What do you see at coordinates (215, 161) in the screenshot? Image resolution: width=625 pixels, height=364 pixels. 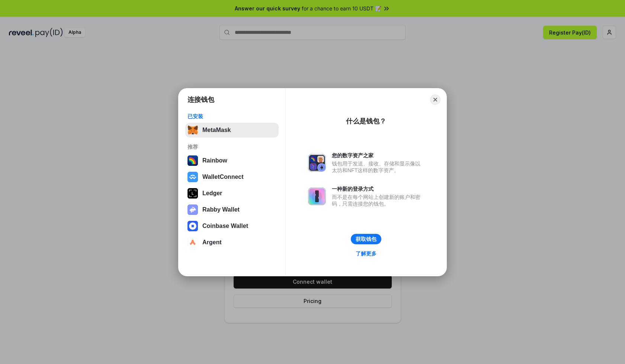 I see `div: Rainbow` at bounding box center [215, 161].